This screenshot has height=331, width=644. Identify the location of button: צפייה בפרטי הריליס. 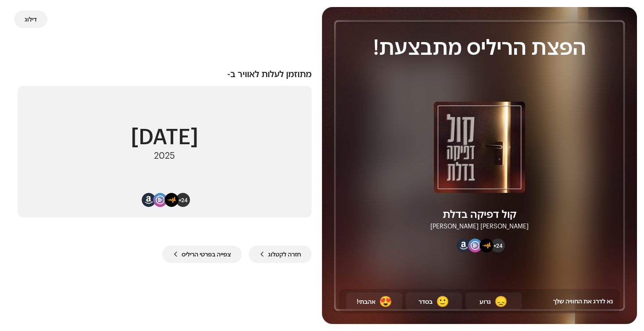
(202, 254).